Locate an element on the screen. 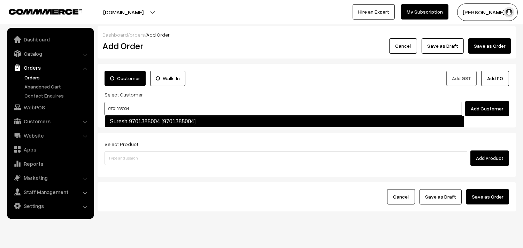 The height and width of the screenshot is (248, 523). img: COMMMERCE is located at coordinates (45, 11).